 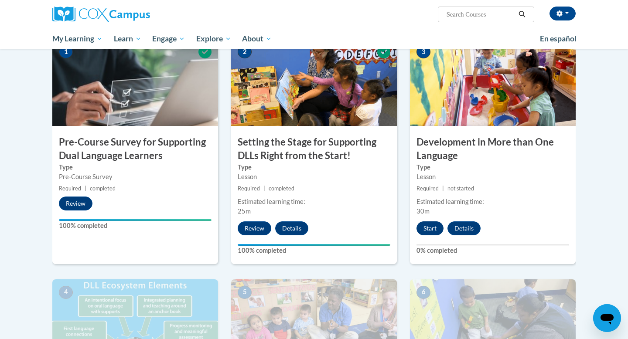 What do you see at coordinates (314, 149) in the screenshot?
I see `h3: Setting the Stage for Supporting DLLs Right from the Start!` at bounding box center [314, 149].